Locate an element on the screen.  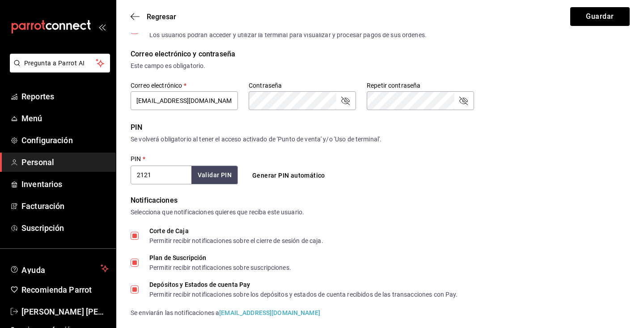
span: Facturación is located at coordinates (65, 206).